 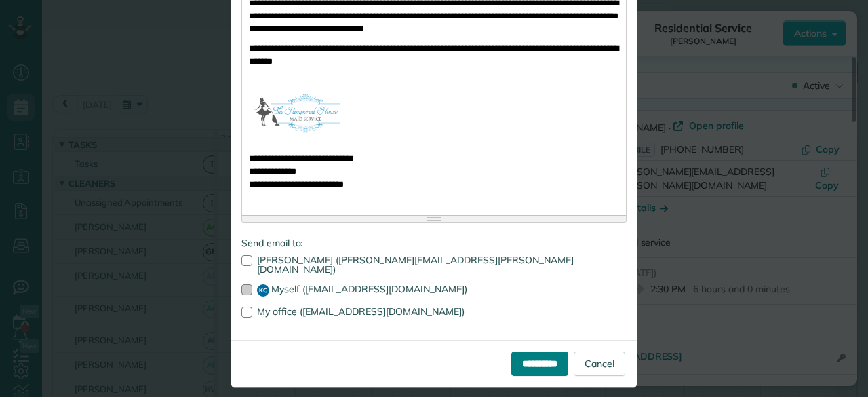 What do you see at coordinates (434, 218) in the screenshot?
I see `div: Resize` at bounding box center [434, 218].